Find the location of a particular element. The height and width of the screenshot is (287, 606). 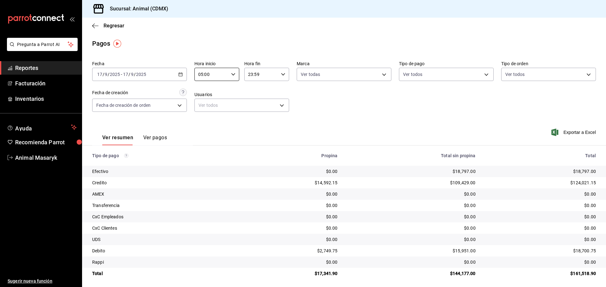

button: Ver resumen is located at coordinates (118, 140).